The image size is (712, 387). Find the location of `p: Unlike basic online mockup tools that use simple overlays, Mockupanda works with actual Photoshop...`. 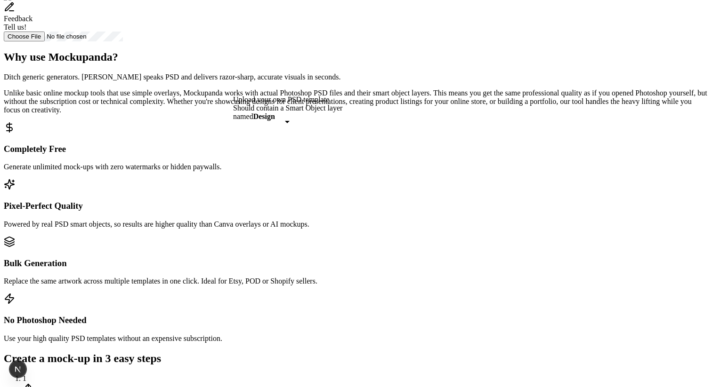

p: Unlike basic online mockup tools that use simple overlays, Mockupanda works with actual Photoshop... is located at coordinates (356, 102).